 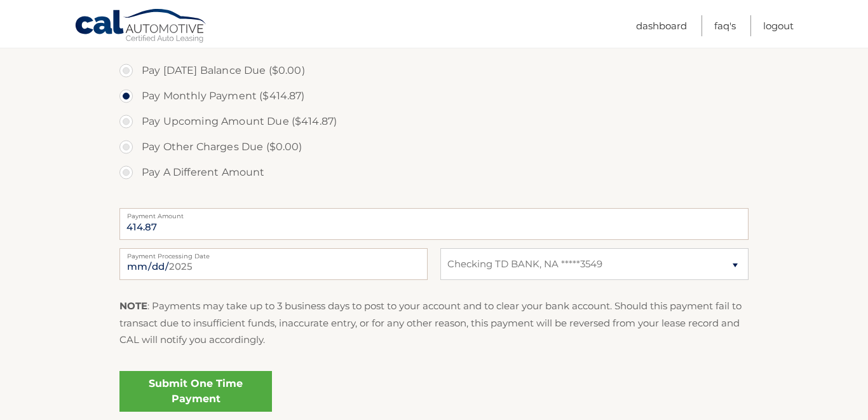 What do you see at coordinates (196, 391) in the screenshot?
I see `a: Submit One Time Payment` at bounding box center [196, 391].